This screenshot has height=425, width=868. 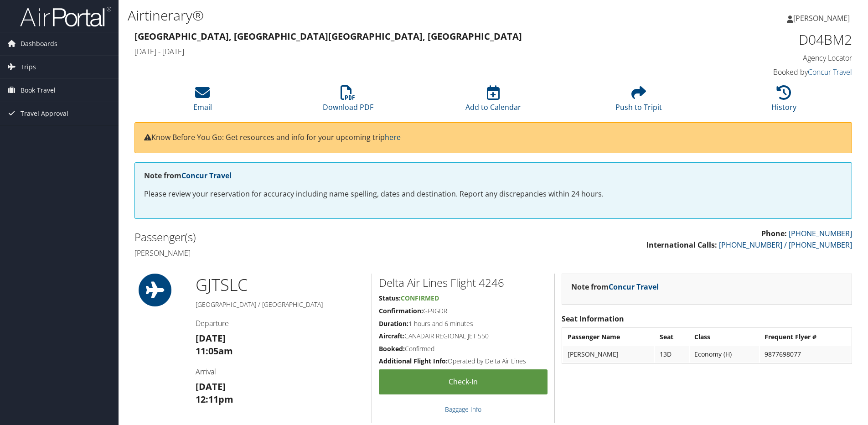 What do you see at coordinates (493, 138) in the screenshot?
I see `p: Know Before You Go: Get resources and info for your upcoming trip` at bounding box center [493, 138].